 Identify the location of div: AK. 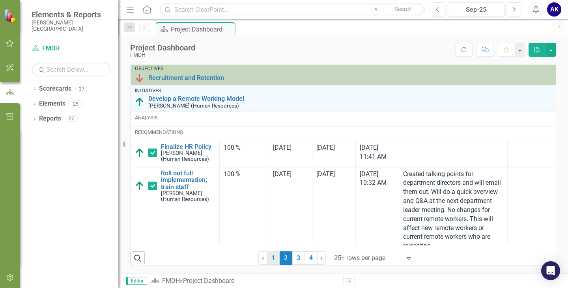
(554, 9).